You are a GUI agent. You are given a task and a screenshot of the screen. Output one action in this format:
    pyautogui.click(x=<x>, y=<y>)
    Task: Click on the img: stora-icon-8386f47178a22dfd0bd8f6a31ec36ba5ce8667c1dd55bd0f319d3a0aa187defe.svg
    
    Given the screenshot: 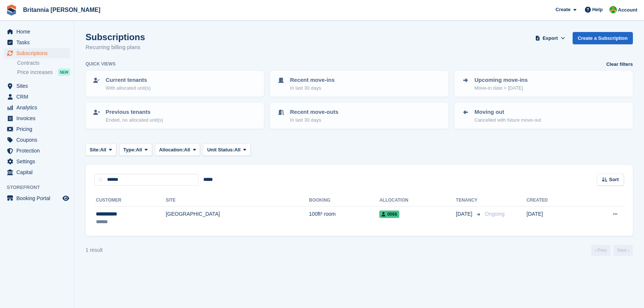 What is the action you would take?
    pyautogui.click(x=12, y=10)
    